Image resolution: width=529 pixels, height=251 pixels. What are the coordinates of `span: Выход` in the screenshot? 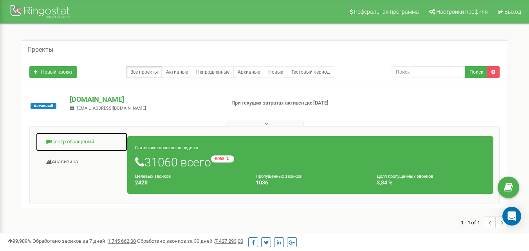 It's located at (513, 12).